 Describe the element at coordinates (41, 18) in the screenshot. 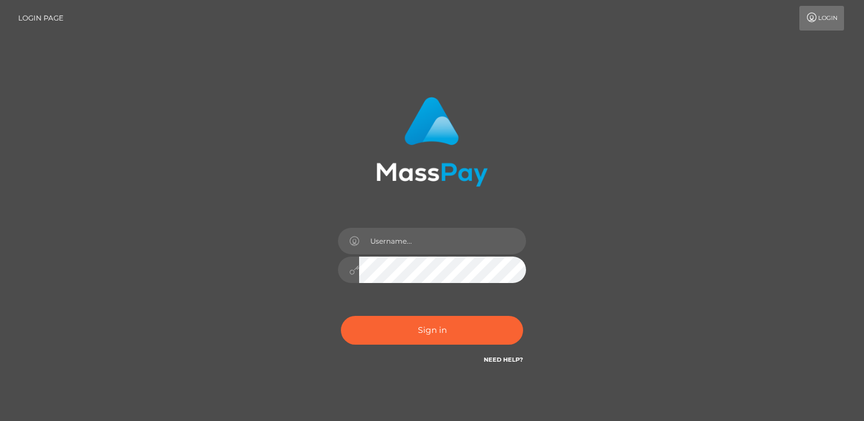

I see `a: Login Page` at that location.